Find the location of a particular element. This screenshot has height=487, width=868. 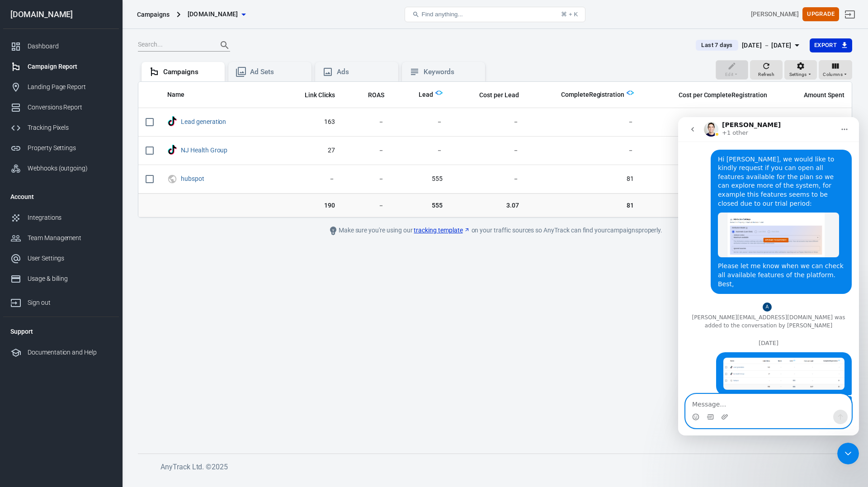

span: 21.00 is located at coordinates (707, 205).